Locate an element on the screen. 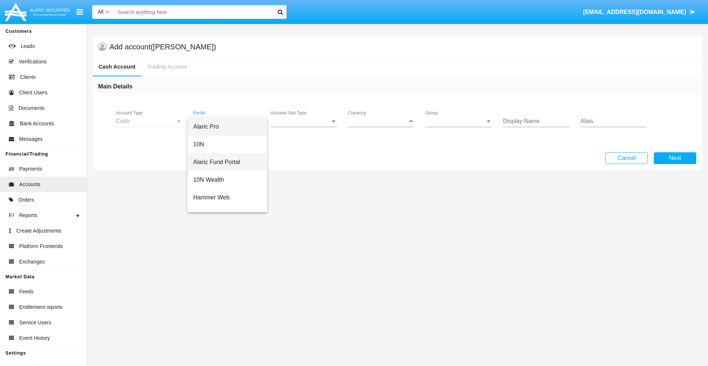  span: 10N is located at coordinates (227, 145).